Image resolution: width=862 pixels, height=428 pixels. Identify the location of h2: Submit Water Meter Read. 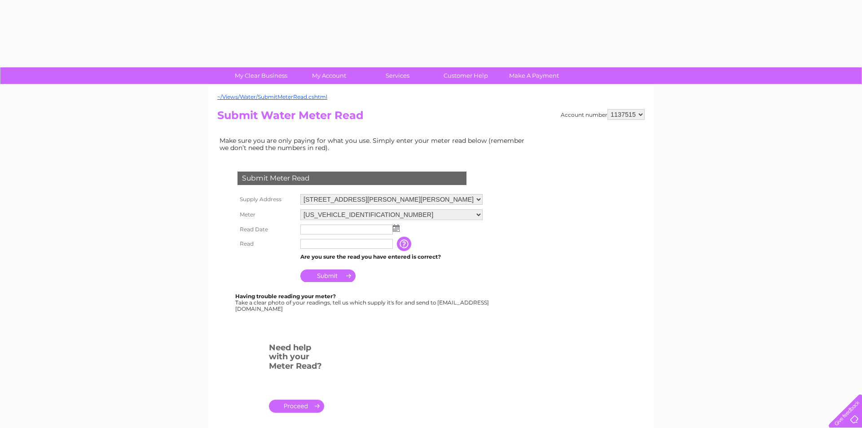
(431, 118).